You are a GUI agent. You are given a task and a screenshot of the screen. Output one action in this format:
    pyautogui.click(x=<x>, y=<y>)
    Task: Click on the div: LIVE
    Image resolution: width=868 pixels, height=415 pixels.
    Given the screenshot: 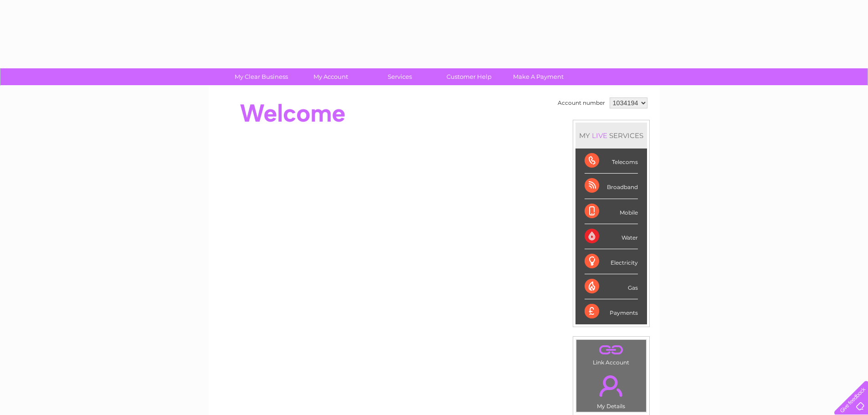 What is the action you would take?
    pyautogui.click(x=600, y=136)
    